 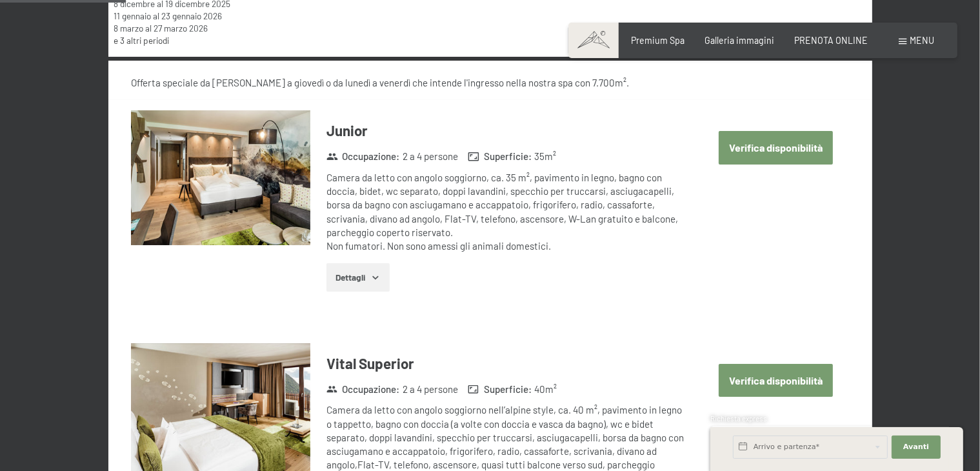 I want to click on time: 11/01/2026, so click(x=132, y=16).